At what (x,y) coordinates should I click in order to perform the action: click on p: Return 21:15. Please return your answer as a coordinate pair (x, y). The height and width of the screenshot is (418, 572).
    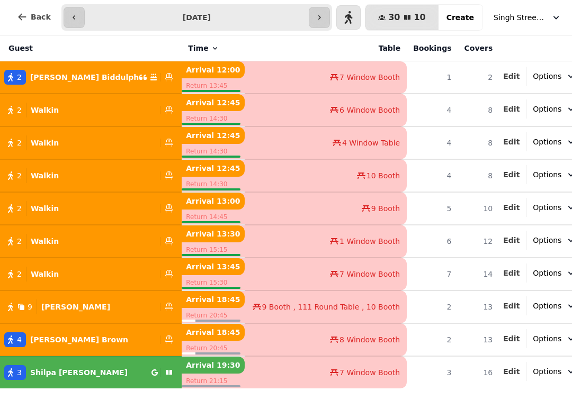
    Looking at the image, I should click on (213, 381).